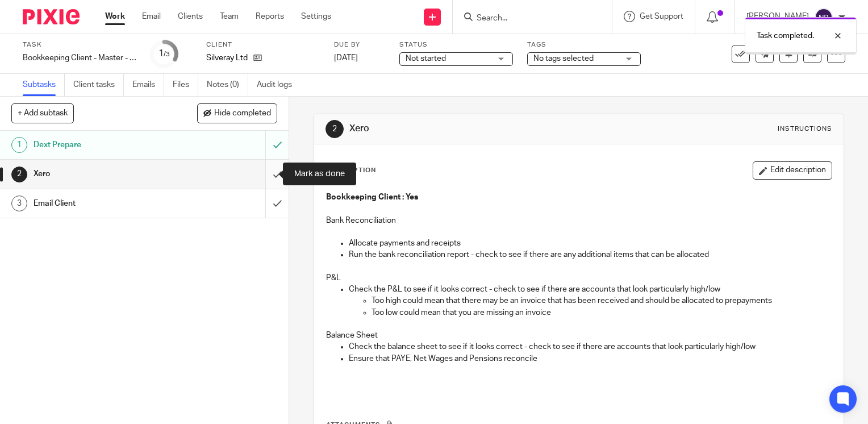 Image resolution: width=868 pixels, height=424 pixels. Describe the element at coordinates (229, 17) in the screenshot. I see `a: Team` at that location.